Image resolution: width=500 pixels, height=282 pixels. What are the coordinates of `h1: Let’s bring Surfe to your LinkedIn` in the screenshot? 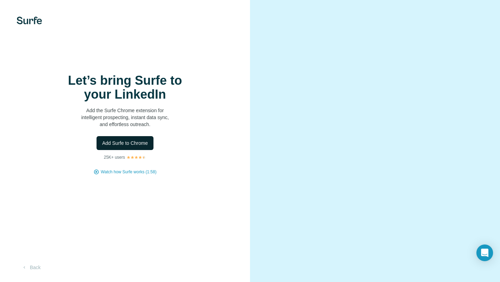 It's located at (125, 87).